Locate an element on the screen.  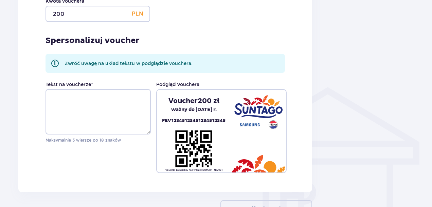
p: Podgląd Vouchera is located at coordinates (177, 84).